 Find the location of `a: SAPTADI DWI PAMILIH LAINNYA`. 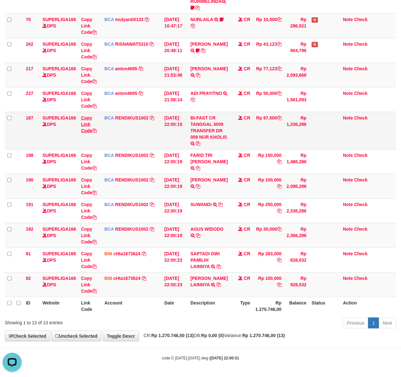

a: SAPTADI DWI PAMILIH LAINNYA is located at coordinates (205, 260).